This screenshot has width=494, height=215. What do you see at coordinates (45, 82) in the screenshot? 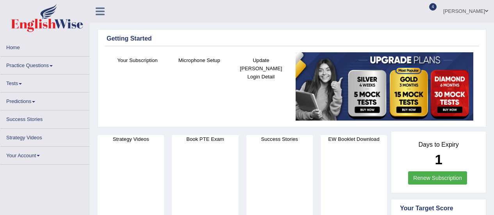
I see `a: Tests` at bounding box center [45, 82].